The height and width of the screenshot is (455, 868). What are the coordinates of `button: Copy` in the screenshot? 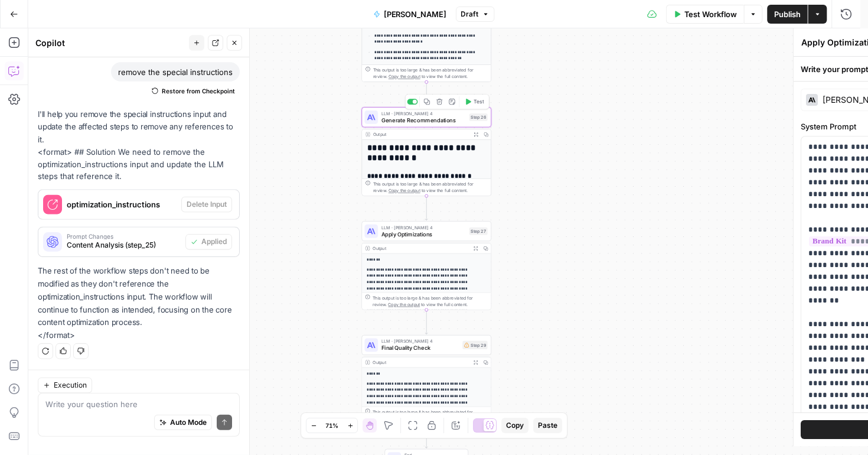 It's located at (515, 426).